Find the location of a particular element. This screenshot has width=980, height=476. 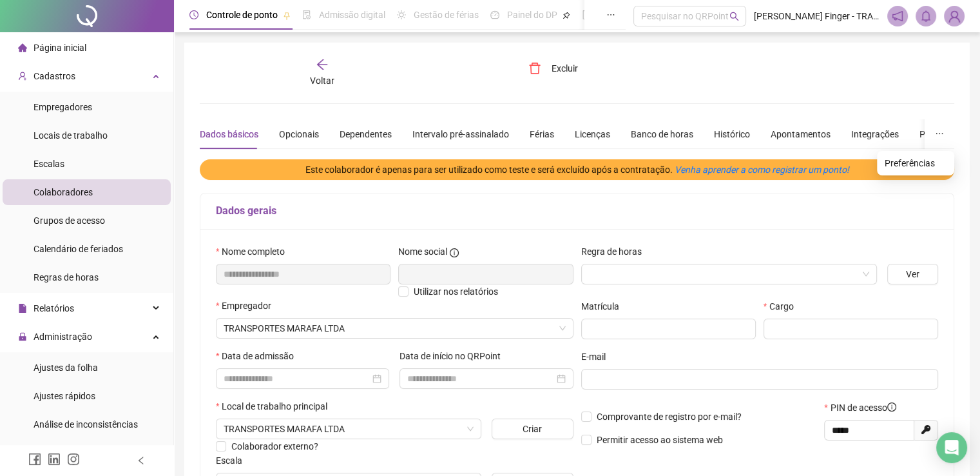

label: Regra de horas is located at coordinates (615, 251).